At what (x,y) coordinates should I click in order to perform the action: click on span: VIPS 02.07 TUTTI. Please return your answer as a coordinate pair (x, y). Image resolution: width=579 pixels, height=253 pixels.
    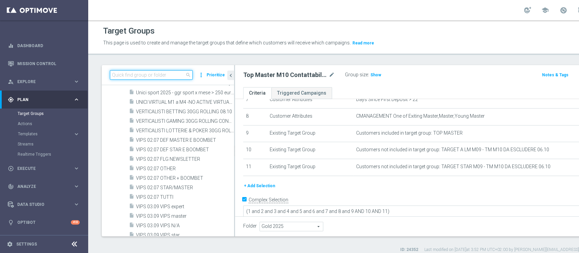
    Looking at the image, I should click on (185, 197).